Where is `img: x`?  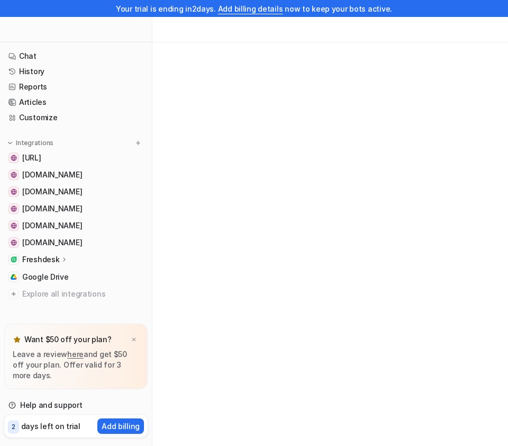
img: x is located at coordinates (134, 339).